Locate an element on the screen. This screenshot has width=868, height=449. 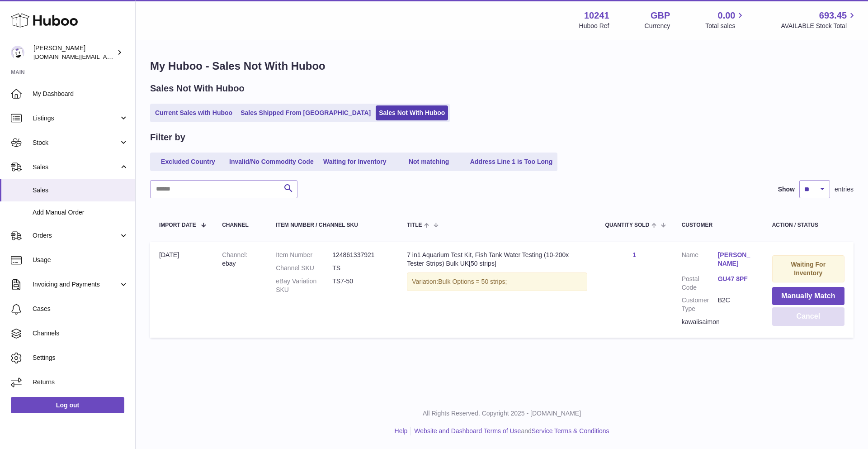
span: Bulk Options = 50 strips; is located at coordinates (473, 281).